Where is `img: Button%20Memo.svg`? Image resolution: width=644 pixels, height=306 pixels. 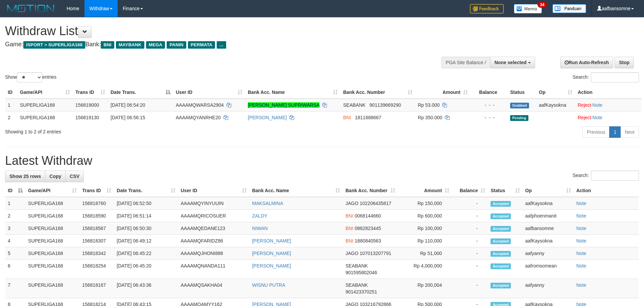 img: Button%20Memo.svg is located at coordinates (528, 9).